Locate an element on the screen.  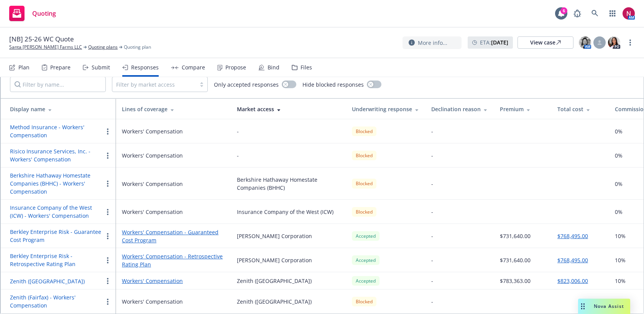
div: Submit is located at coordinates (101, 68).